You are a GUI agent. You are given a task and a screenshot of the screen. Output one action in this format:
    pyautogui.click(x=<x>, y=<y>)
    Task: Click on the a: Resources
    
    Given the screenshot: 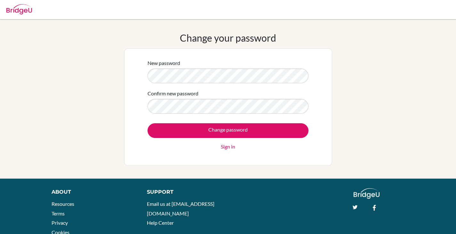 What is the action you would take?
    pyautogui.click(x=63, y=203)
    